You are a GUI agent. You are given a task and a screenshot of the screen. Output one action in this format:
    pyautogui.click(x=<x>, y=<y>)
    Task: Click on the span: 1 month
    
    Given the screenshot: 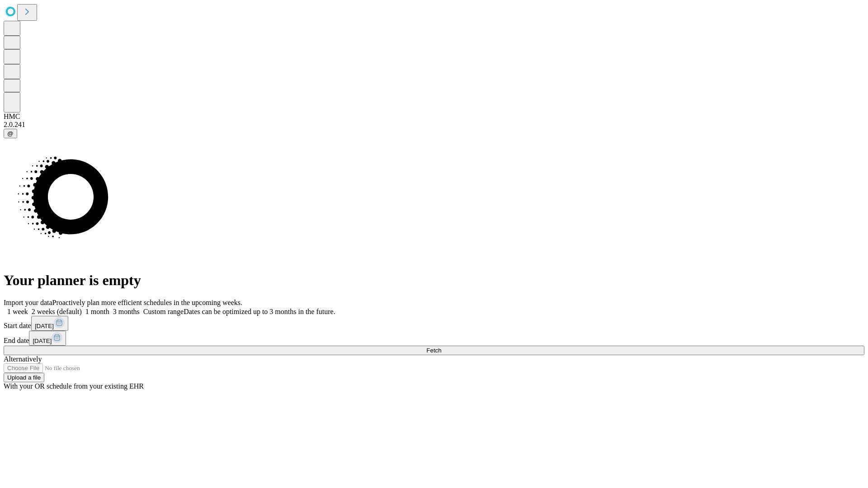 What is the action you would take?
    pyautogui.click(x=97, y=311)
    